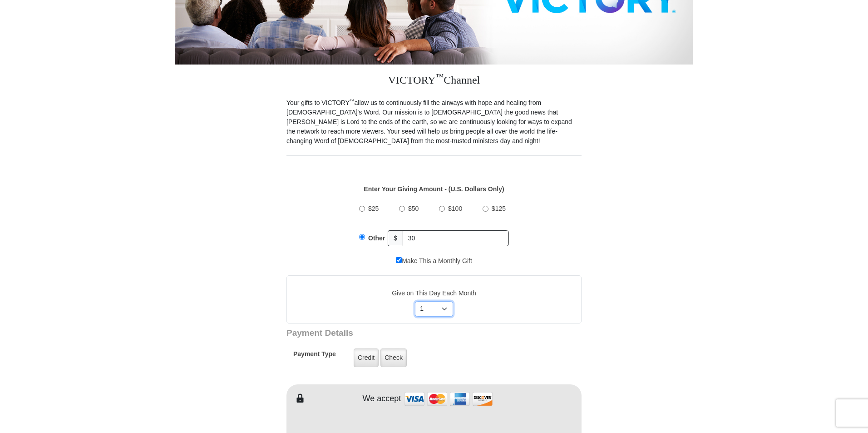 This screenshot has width=868, height=433. What do you see at coordinates (454, 209) in the screenshot?
I see `span: $100` at bounding box center [454, 209].